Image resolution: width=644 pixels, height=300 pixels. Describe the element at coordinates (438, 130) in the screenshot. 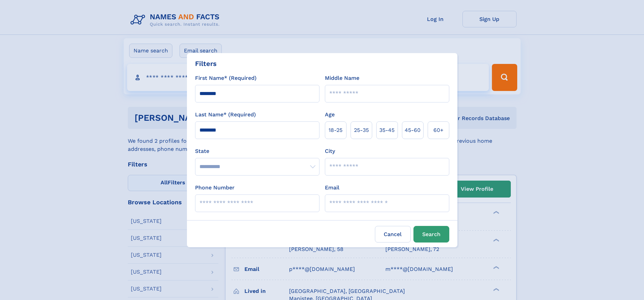

I see `span: 60+` at that location.